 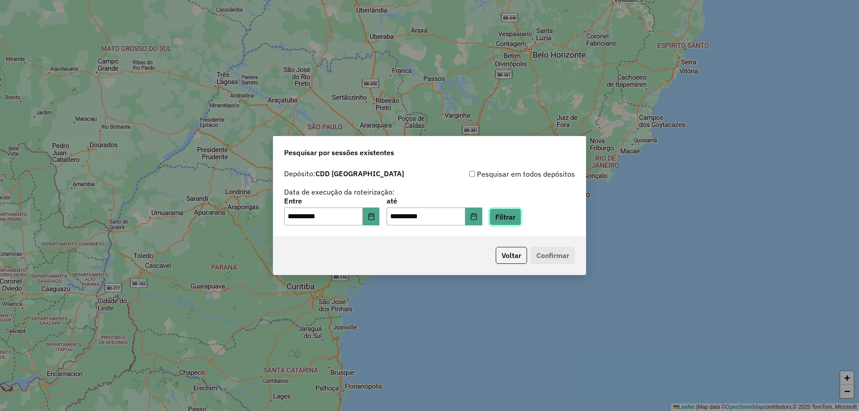 What do you see at coordinates (505, 217) in the screenshot?
I see `button: Filtrar` at bounding box center [505, 217].